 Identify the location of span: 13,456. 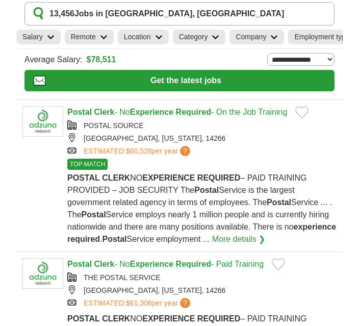
(62, 14).